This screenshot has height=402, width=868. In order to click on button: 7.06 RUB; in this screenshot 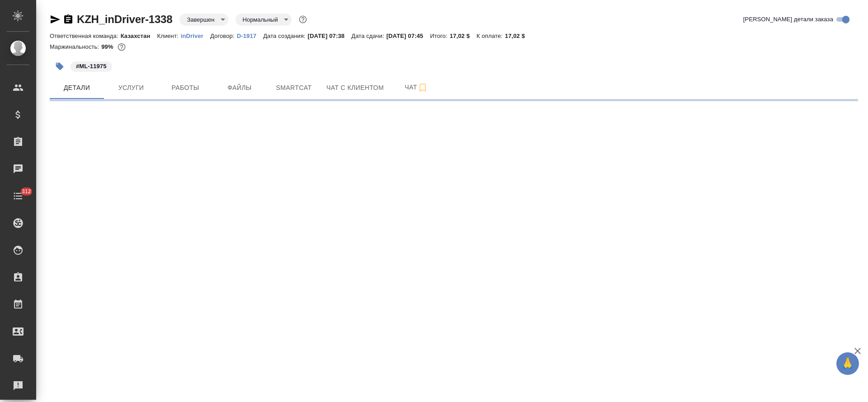, I will do `click(121, 47)`.